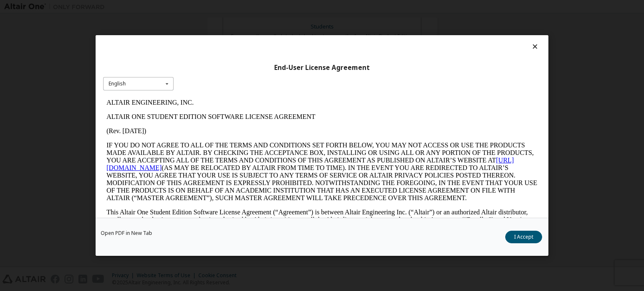 The width and height of the screenshot is (644, 291). What do you see at coordinates (219, 7) in the screenshot?
I see `p: ALTAIR ENGINEERING, INC.` at bounding box center [219, 7].